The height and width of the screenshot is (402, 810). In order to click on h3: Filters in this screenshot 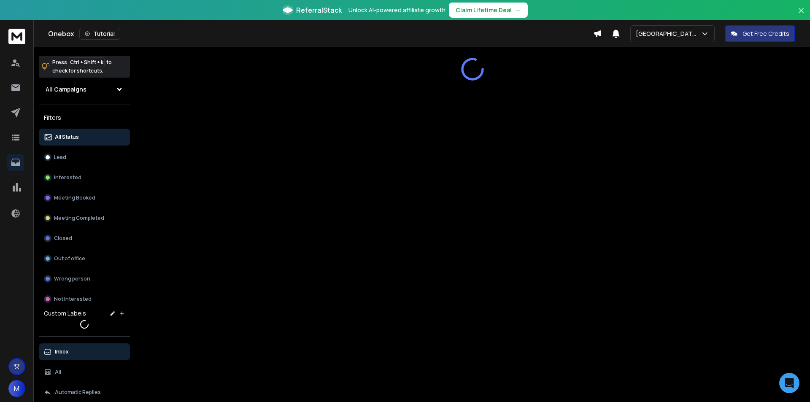, I will do `click(84, 118)`.